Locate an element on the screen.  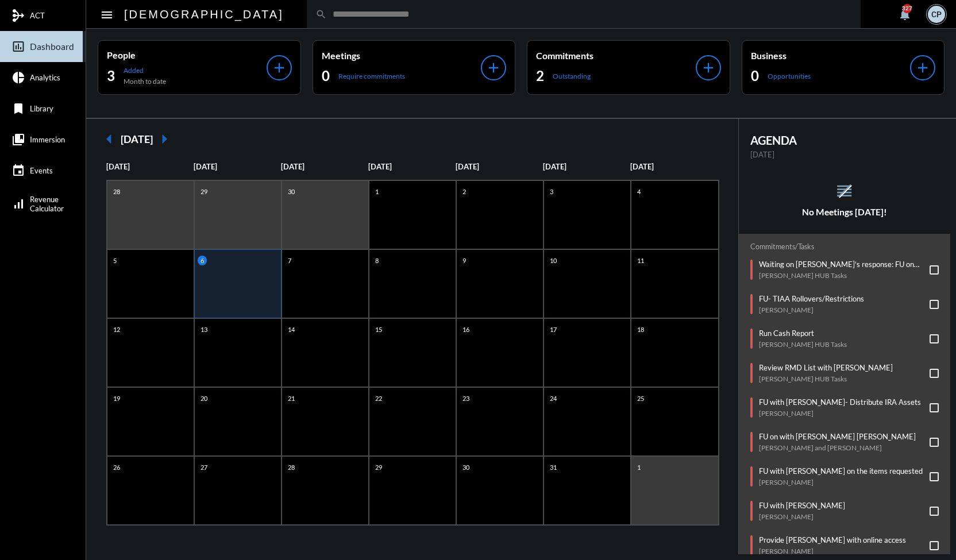
p: 22 is located at coordinates (379, 398).